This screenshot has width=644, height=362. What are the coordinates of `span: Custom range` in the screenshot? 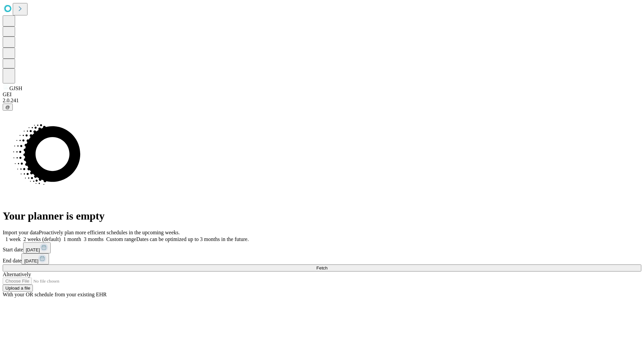 It's located at (121, 239).